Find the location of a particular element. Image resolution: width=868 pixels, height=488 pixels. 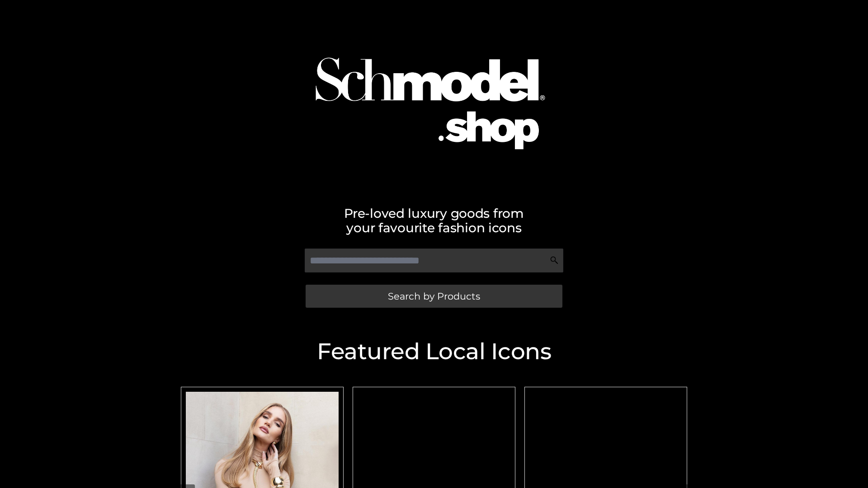

img: Search Icon is located at coordinates (554, 260).